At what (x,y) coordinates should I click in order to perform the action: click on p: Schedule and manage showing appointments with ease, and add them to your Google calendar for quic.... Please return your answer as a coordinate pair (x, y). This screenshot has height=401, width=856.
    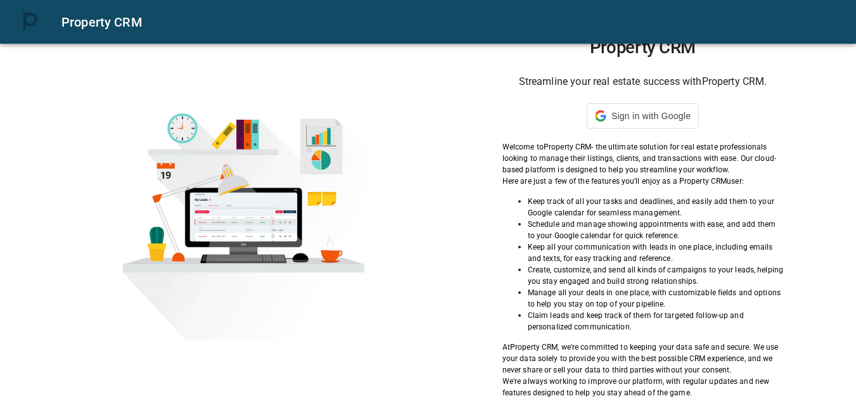
    Looking at the image, I should click on (656, 230).